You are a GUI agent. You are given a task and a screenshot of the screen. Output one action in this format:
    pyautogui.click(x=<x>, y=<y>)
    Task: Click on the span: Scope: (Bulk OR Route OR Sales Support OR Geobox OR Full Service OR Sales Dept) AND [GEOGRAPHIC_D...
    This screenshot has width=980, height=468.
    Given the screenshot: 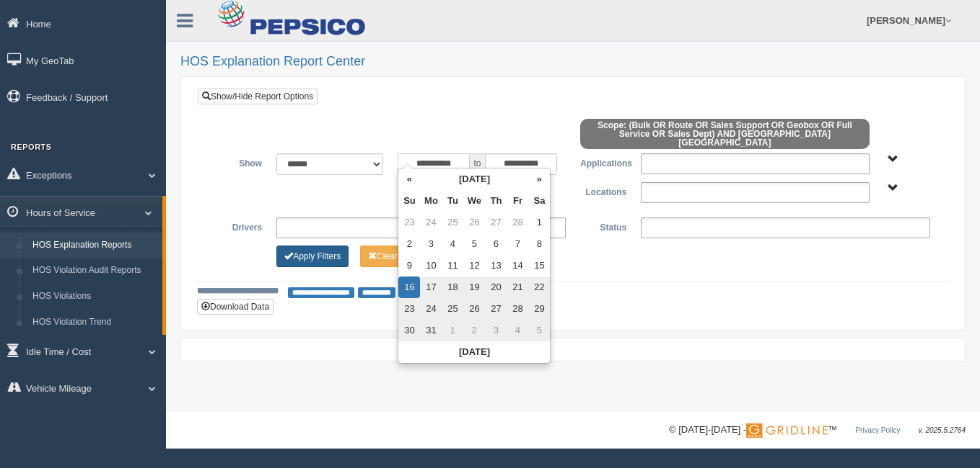 What is the action you would take?
    pyautogui.click(x=725, y=134)
    